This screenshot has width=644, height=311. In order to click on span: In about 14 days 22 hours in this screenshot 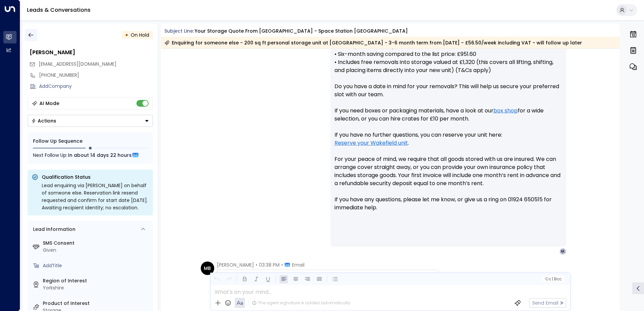, I will do `click(100, 155)`.